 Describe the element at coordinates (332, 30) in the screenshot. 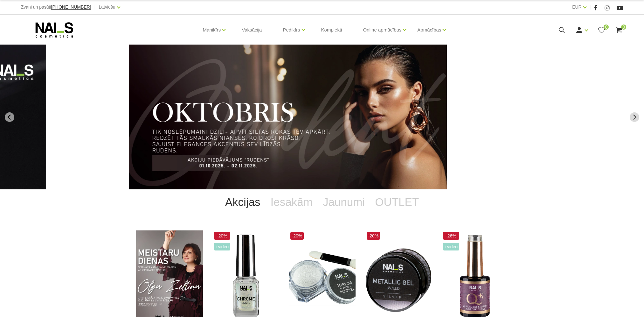

I see `a: Komplekti` at that location.